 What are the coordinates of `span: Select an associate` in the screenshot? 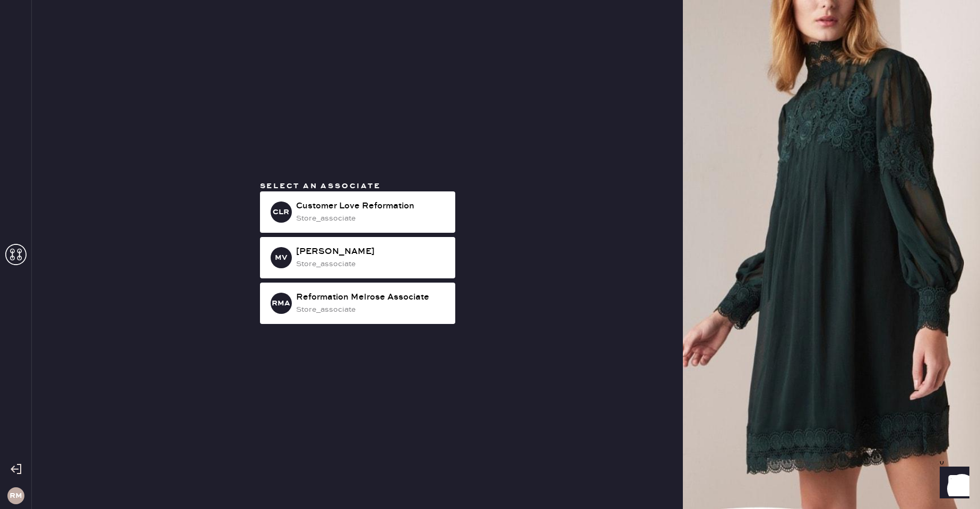 It's located at (320, 186).